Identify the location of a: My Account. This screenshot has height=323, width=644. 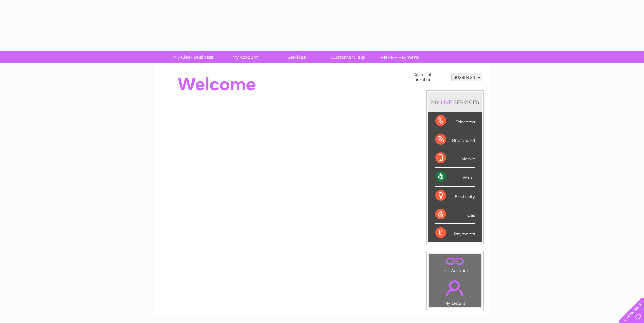
(245, 57).